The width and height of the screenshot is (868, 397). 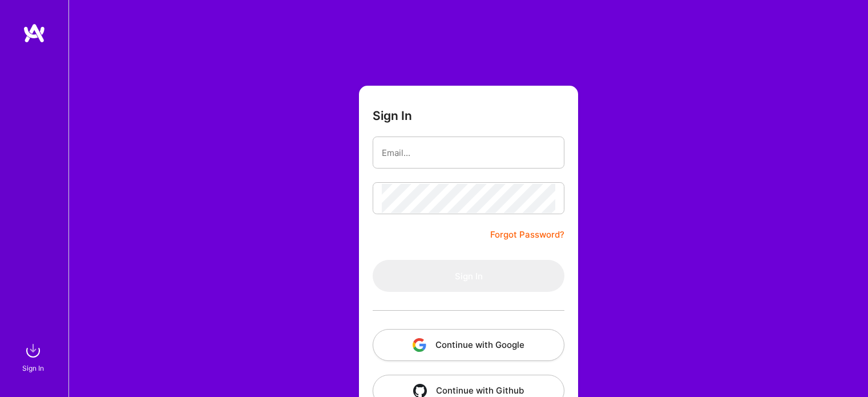 What do you see at coordinates (34, 357) in the screenshot?
I see `a: sign inSign In` at bounding box center [34, 357].